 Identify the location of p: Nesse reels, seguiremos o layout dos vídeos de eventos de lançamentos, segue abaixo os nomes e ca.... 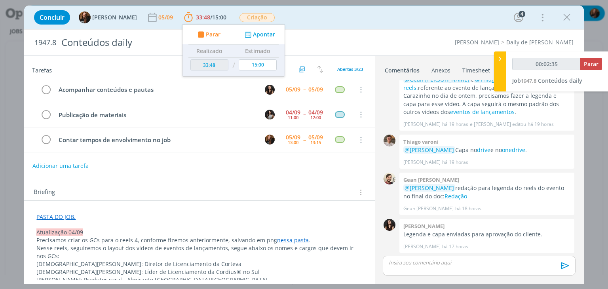
(199, 252).